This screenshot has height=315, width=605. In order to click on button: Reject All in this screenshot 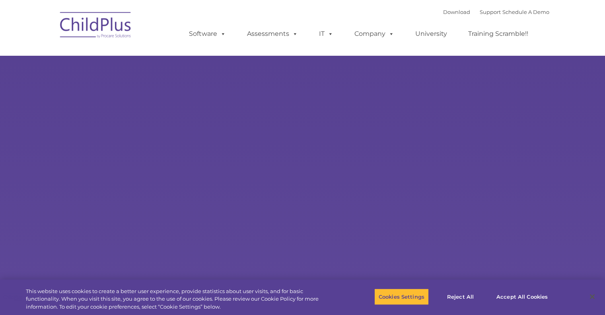, I will do `click(460, 296)`.